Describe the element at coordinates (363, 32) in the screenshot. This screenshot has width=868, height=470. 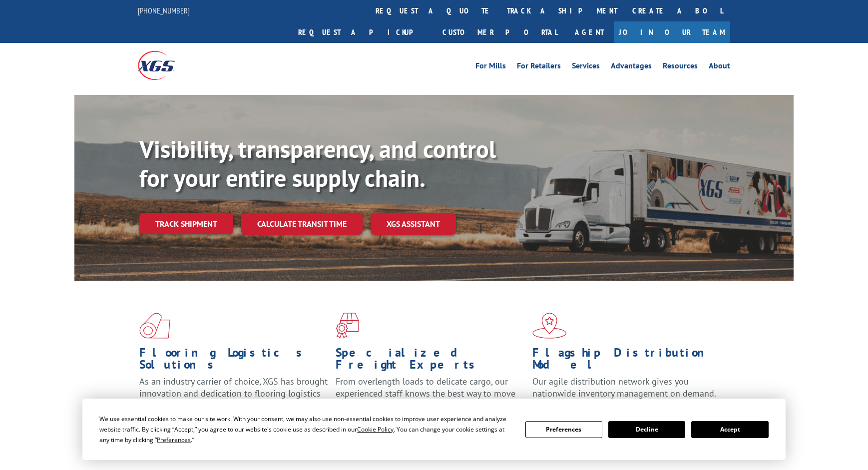
I see `a: Request a pickup` at that location.